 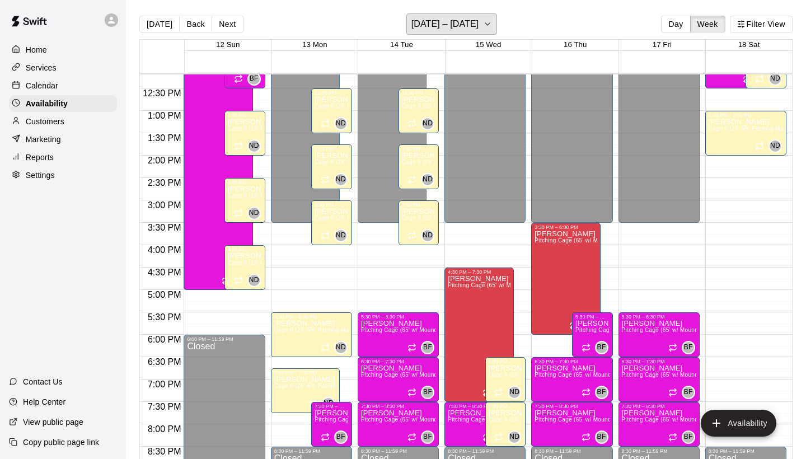 I want to click on p: Customers, so click(x=45, y=121).